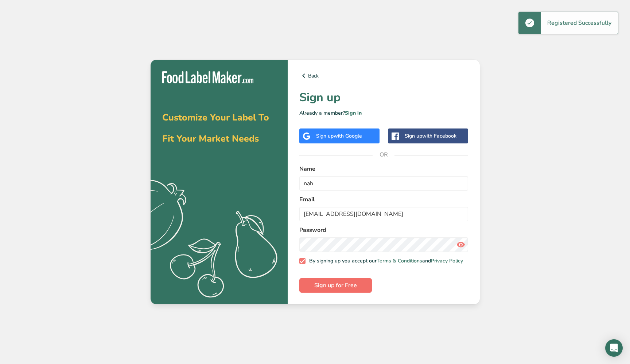  What do you see at coordinates (215, 128) in the screenshot?
I see `span: Customize Your Label To Fit Your Market Needs` at bounding box center [215, 128].